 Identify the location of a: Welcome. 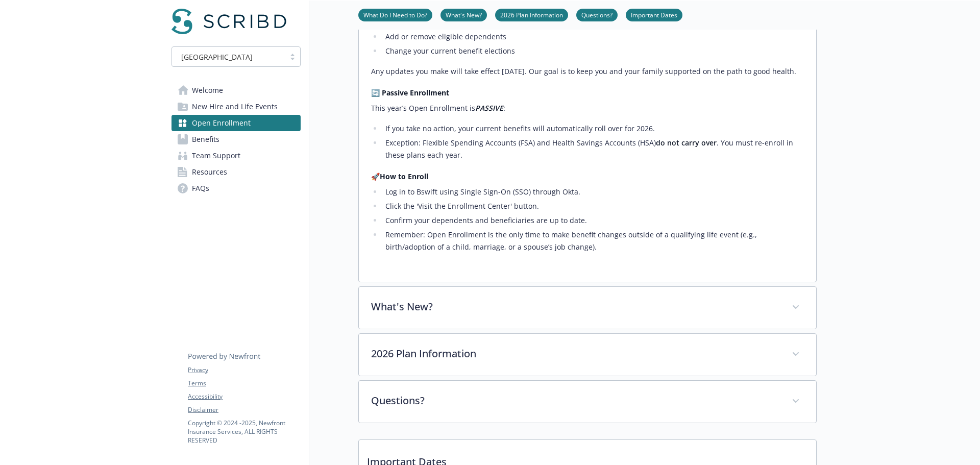
(236, 90).